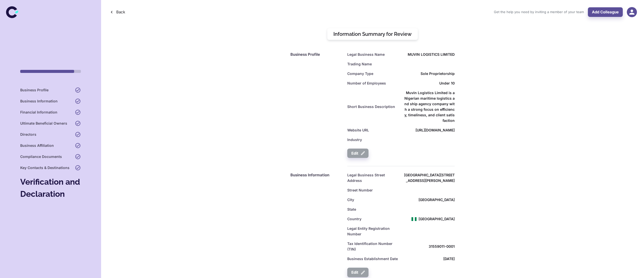  I want to click on h6: State, so click(351, 209).